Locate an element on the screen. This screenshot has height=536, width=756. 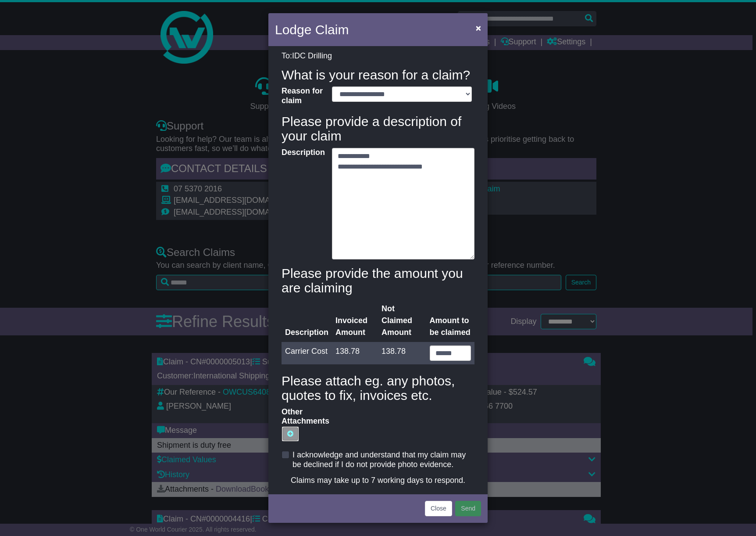
th: Description is located at coordinates (306, 320).